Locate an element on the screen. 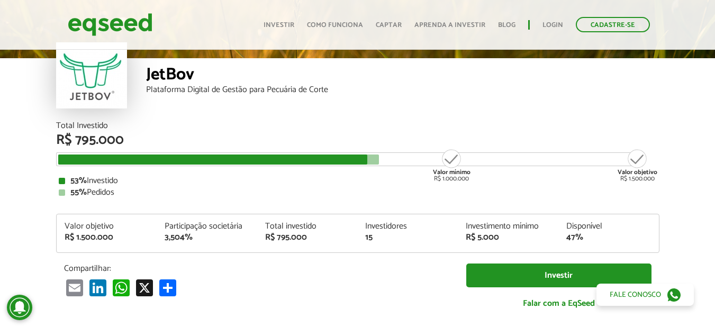  a: Como funciona is located at coordinates (335, 25).